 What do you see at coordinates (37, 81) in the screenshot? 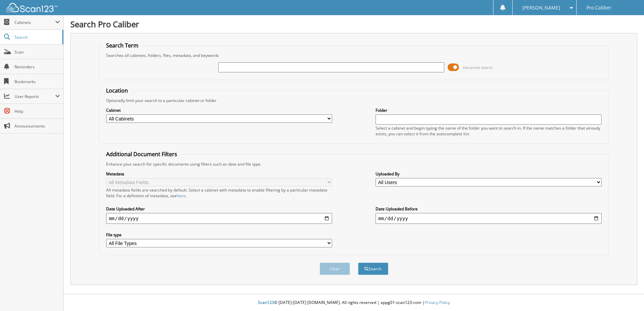
I see `span: Bookmarks` at bounding box center [37, 81].